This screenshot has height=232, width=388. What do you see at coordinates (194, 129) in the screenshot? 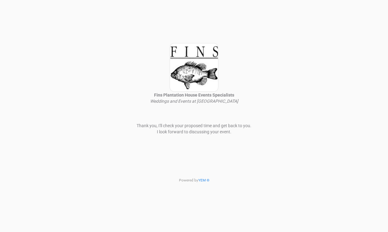
I see `p: Thank you, I'll check your proposed time and get back to you. I look forward to discussing your e...` at bounding box center [194, 129].